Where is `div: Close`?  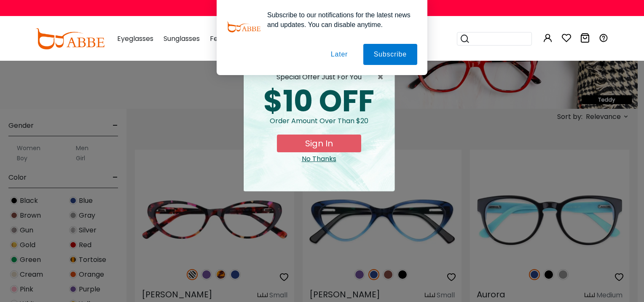
div: Close is located at coordinates (319, 159).